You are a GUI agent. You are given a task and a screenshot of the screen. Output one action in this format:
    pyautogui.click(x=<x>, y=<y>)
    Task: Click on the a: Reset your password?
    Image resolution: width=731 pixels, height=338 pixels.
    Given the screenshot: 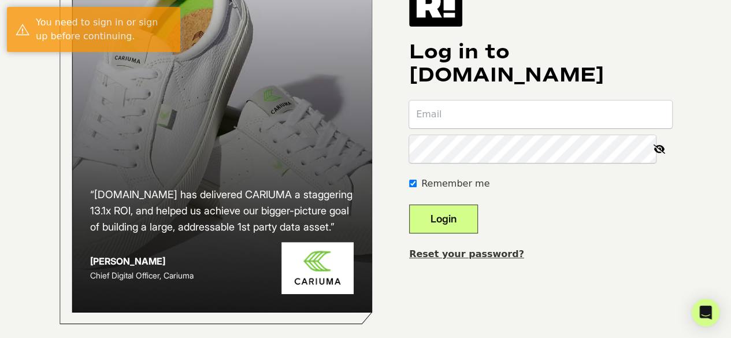 What is the action you would take?
    pyautogui.click(x=467, y=254)
    